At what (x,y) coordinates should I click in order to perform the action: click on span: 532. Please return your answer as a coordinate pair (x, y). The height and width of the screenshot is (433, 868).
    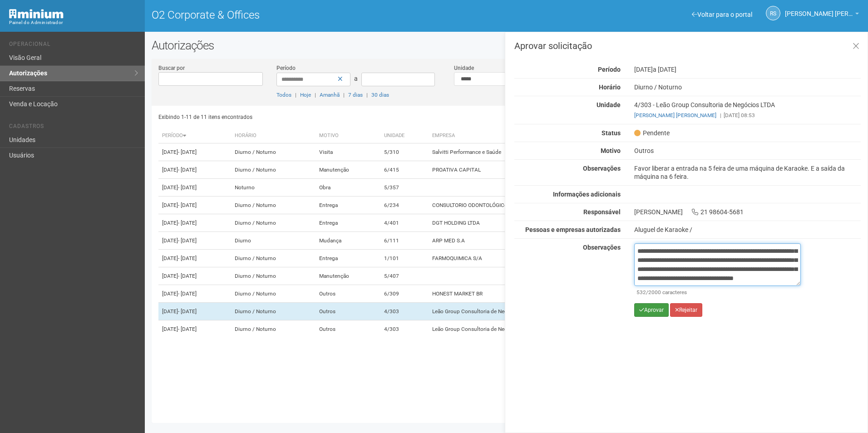
    Looking at the image, I should click on (642, 293).